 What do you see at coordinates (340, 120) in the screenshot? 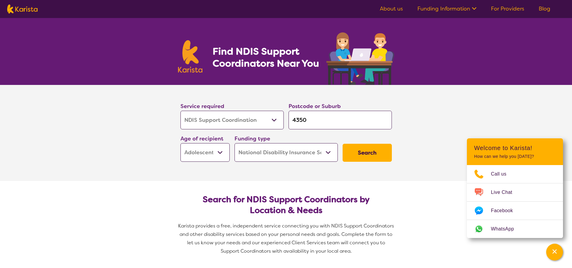
I see `input: Type` at bounding box center [340, 120].